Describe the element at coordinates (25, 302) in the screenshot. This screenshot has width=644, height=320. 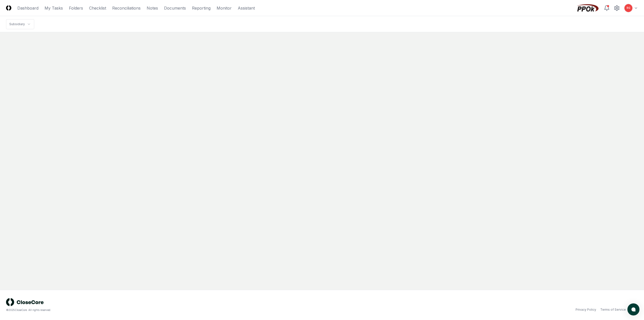
I see `img: logo` at that location.